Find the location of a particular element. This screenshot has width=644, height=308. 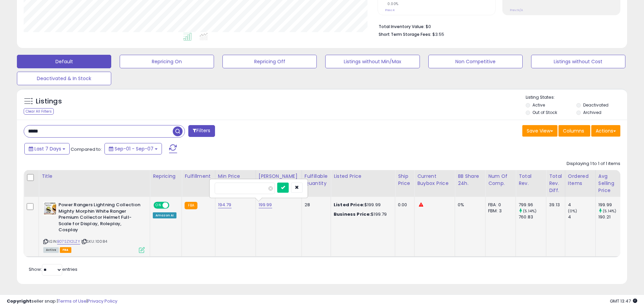

div: 760.83 is located at coordinates (532, 217).